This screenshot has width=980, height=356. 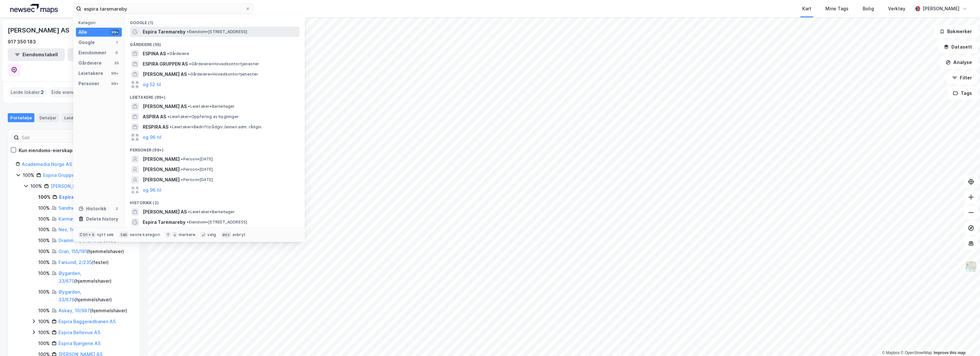 I want to click on a: Drammen, 318/169, so click(x=79, y=240).